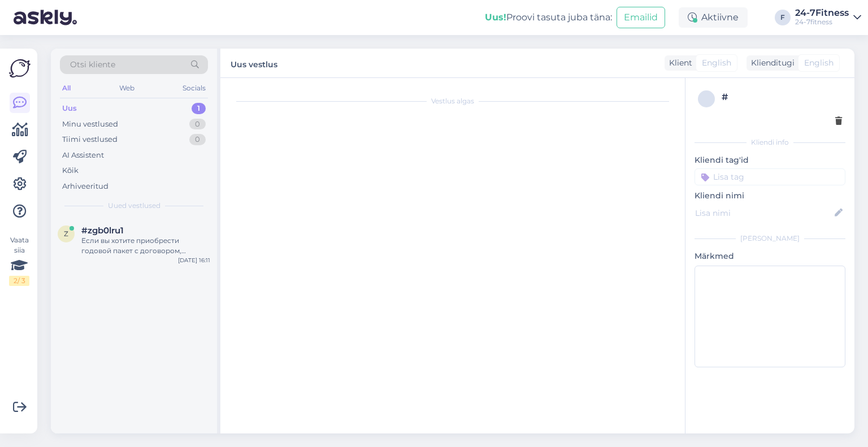  Describe the element at coordinates (70, 171) in the screenshot. I see `div: Kõik` at that location.